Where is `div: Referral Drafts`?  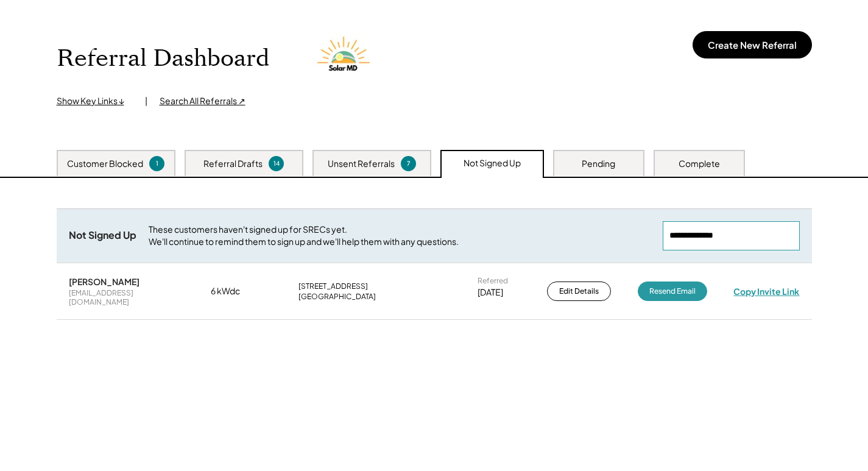
div: Referral Drafts is located at coordinates (232, 164).